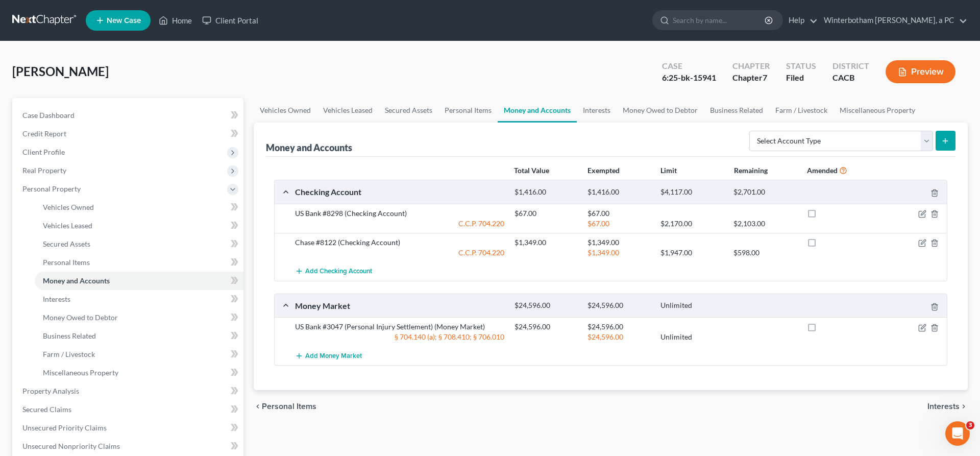 Image resolution: width=980 pixels, height=456 pixels. Describe the element at coordinates (128, 134) in the screenshot. I see `a: Credit Report` at that location.